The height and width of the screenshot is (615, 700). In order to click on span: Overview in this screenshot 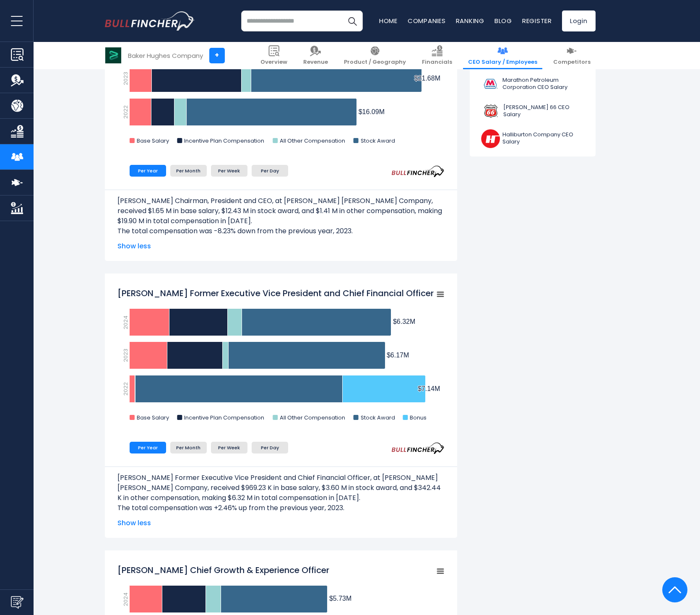, I will do `click(274, 62)`.